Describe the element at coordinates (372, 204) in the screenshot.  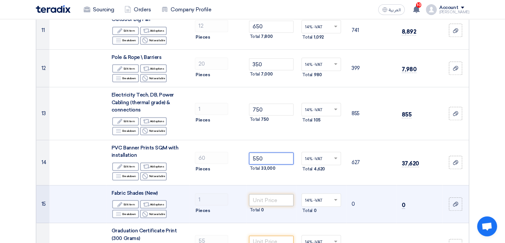
I see `td: 0` at that location.